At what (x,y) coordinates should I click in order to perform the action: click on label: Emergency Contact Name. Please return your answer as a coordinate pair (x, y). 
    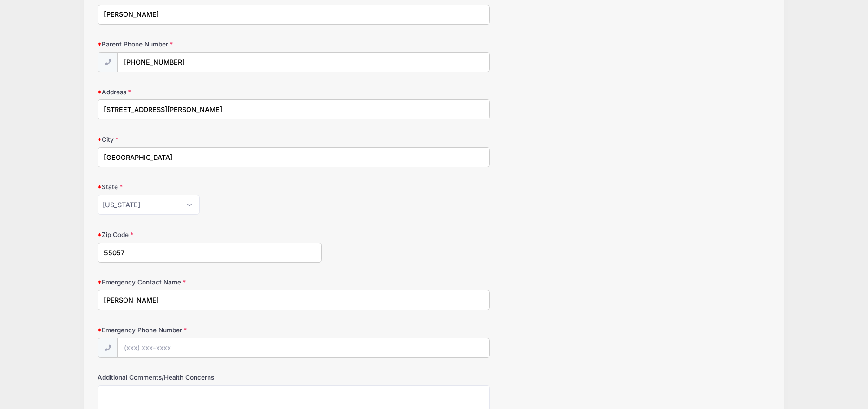
    Looking at the image, I should click on (210, 282).